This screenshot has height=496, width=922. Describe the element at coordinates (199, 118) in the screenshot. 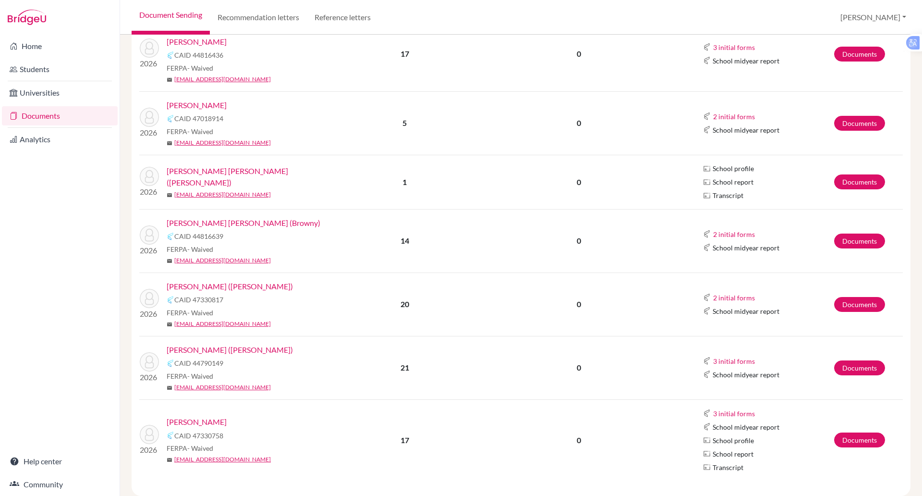

I see `span: CAID 47018914` at that location.